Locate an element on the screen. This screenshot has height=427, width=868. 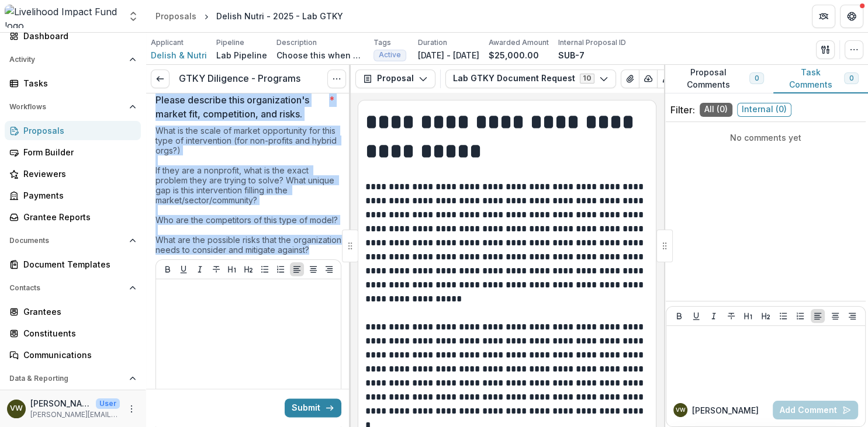
span: Delish & Nutri is located at coordinates (179, 55).